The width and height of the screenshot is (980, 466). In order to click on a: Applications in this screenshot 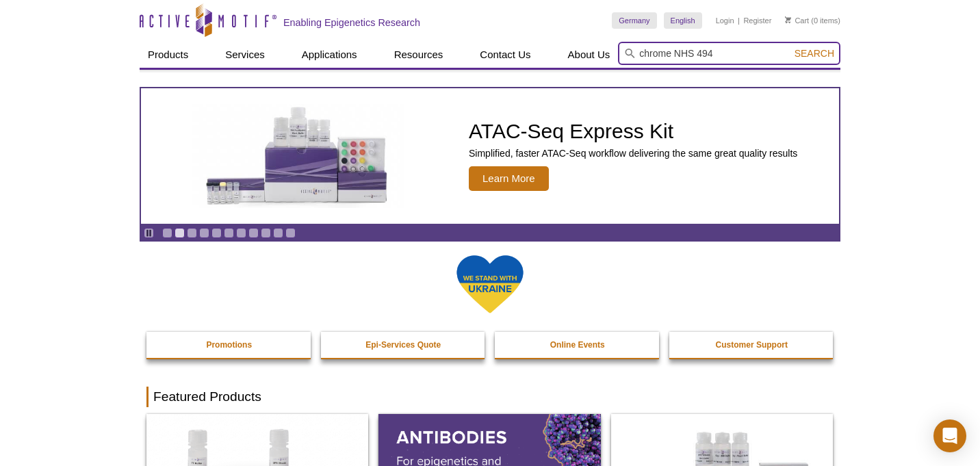, I will do `click(329, 55)`.